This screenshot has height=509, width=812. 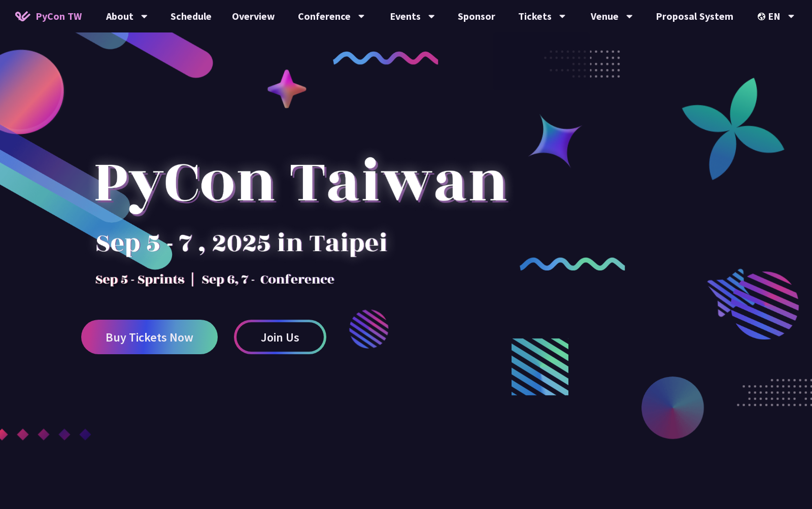 What do you see at coordinates (58, 16) in the screenshot?
I see `span: PyCon TW` at bounding box center [58, 16].